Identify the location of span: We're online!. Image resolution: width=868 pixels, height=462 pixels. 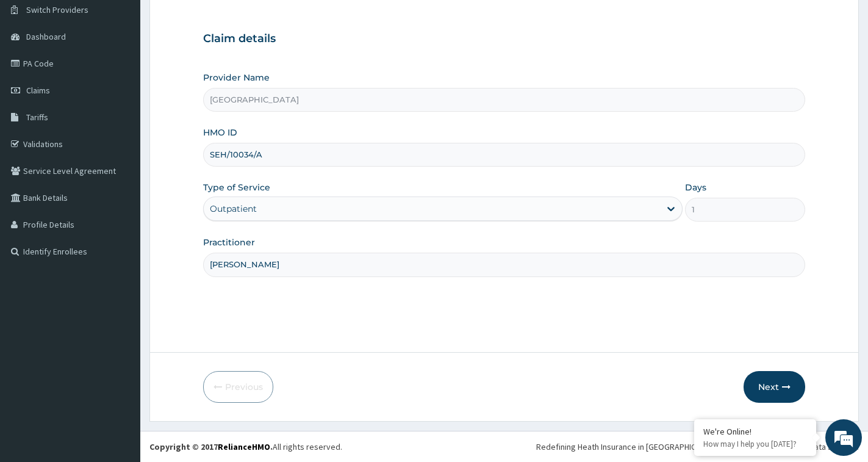
(120, 215).